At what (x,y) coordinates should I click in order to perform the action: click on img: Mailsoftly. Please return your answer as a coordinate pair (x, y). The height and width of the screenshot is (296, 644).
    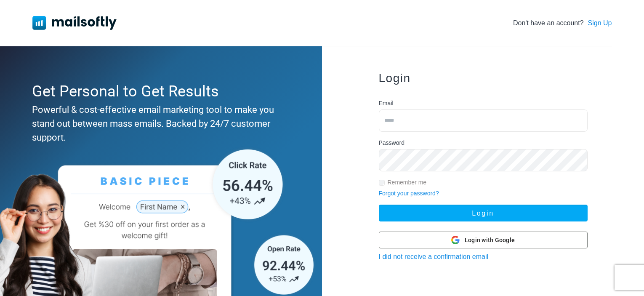
    Looking at the image, I should click on (74, 23).